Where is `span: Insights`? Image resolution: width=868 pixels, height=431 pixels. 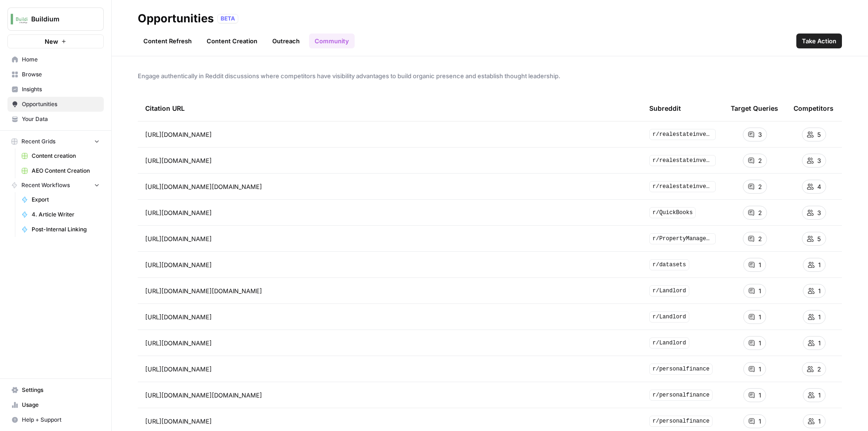
span: Insights is located at coordinates (61, 90).